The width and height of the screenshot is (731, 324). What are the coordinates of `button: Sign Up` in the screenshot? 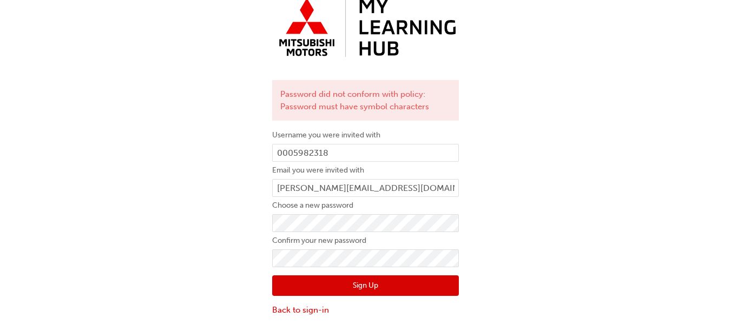 It's located at (365, 286).